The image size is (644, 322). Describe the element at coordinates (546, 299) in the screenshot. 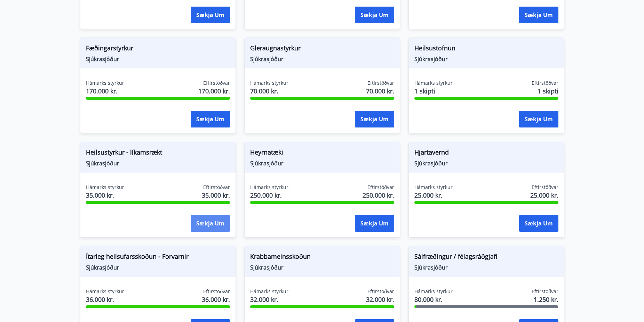

I see `span: 1.250 kr.` at that location.